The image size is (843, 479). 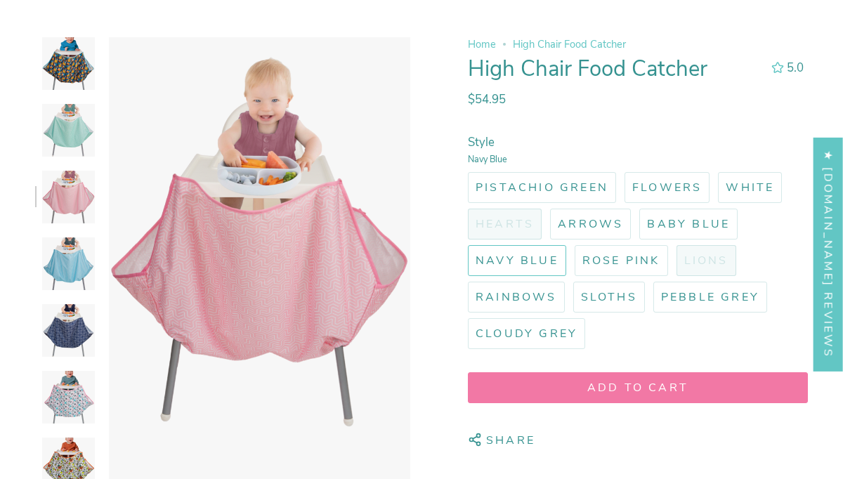 What do you see at coordinates (517, 261) in the screenshot?
I see `span: Navy Blue` at bounding box center [517, 261].